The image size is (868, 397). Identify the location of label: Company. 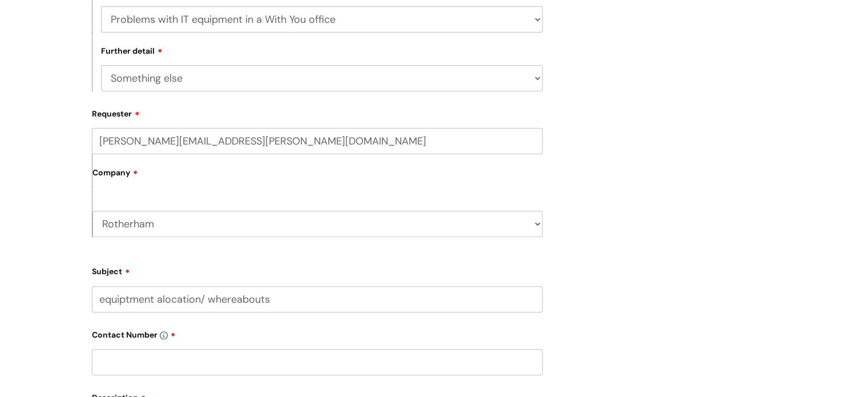
(317, 177).